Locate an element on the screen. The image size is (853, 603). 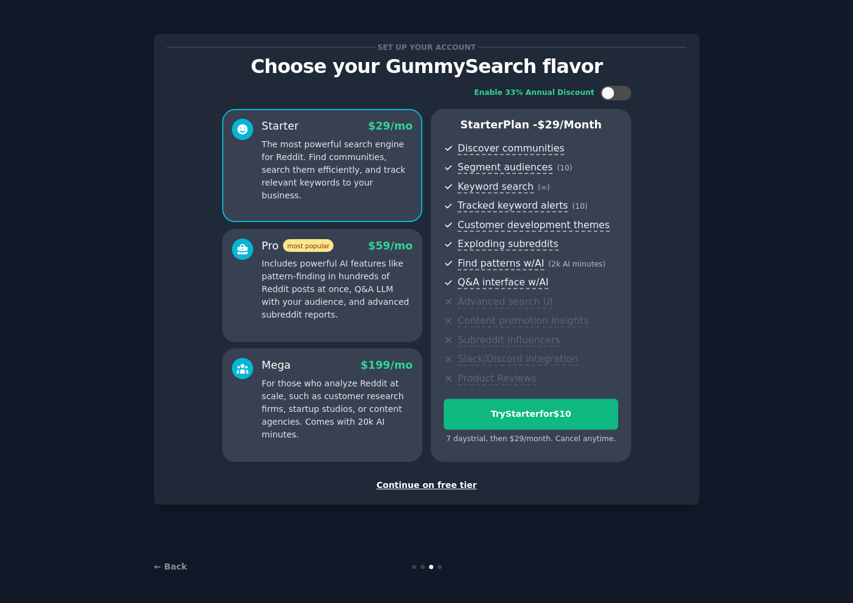
p: The most powerful search engine for Reddit. Find communities, search them efficiently, and track ... is located at coordinates (337, 170).